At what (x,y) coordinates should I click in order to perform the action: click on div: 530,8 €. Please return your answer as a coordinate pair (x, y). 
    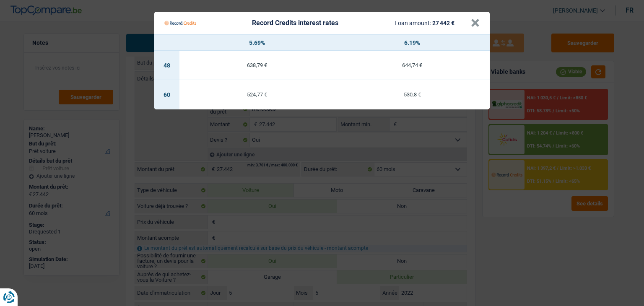
    Looking at the image, I should click on (412, 94).